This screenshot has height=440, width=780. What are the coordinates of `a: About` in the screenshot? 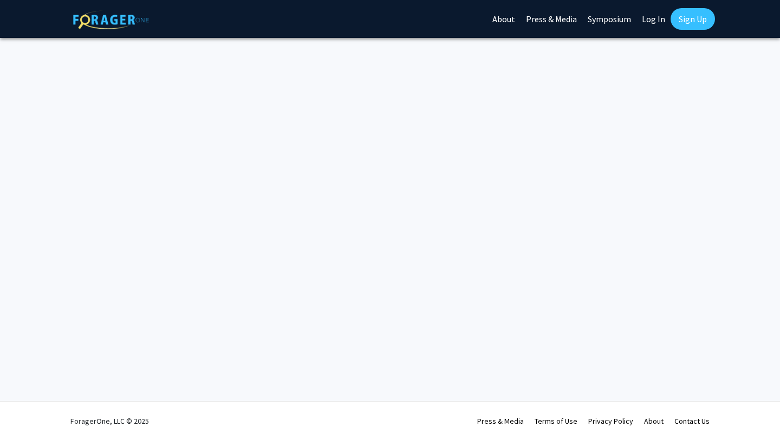 It's located at (654, 421).